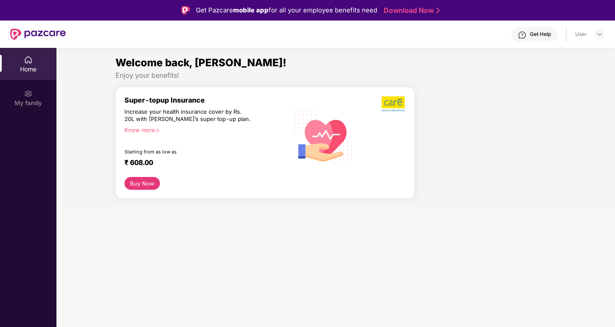 The width and height of the screenshot is (615, 327). I want to click on img: New Pazcare Logo, so click(38, 34).